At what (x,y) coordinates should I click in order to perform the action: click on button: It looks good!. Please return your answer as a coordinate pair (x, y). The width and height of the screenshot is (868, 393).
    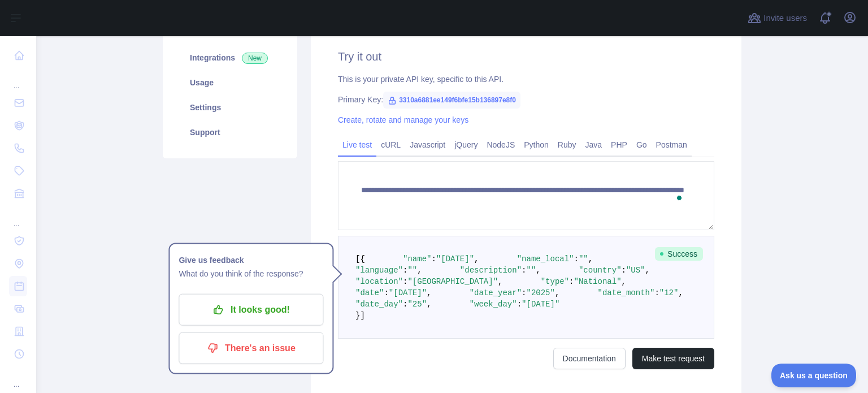
    Looking at the image, I should click on (251, 310).